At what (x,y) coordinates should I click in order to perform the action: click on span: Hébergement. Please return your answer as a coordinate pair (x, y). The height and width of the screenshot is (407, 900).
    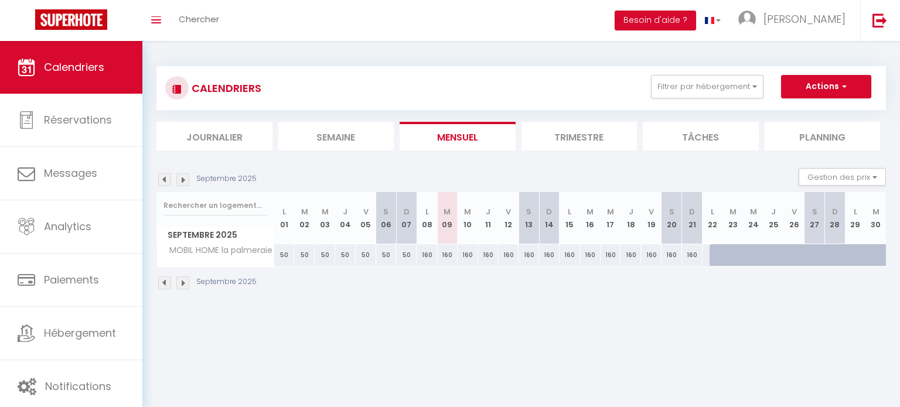
    Looking at the image, I should click on (80, 333).